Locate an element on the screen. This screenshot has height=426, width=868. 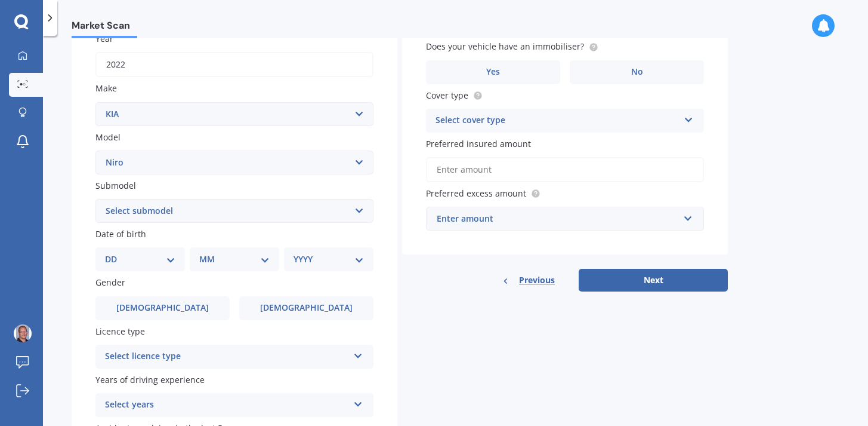
button: Next is located at coordinates (654, 280).